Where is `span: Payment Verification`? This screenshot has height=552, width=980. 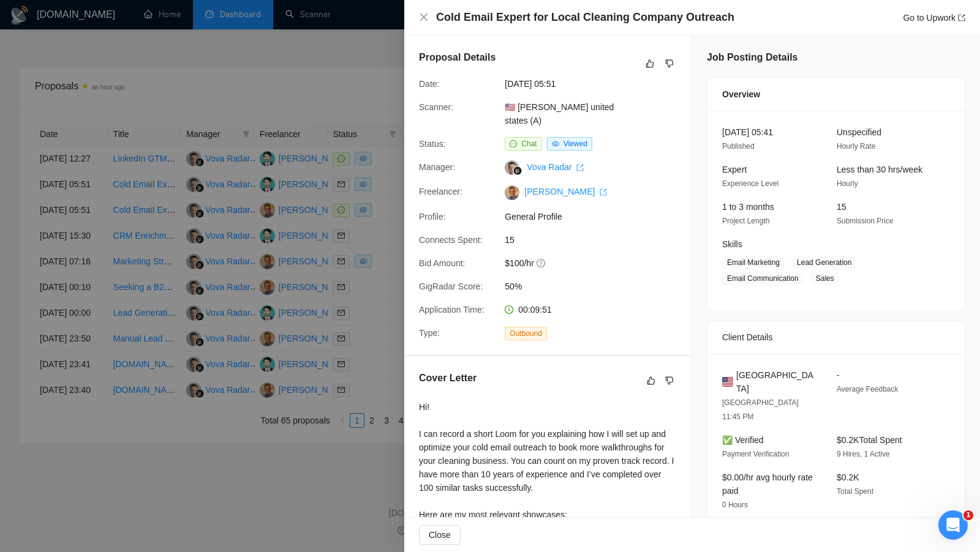
span: Payment Verification is located at coordinates (755, 454).